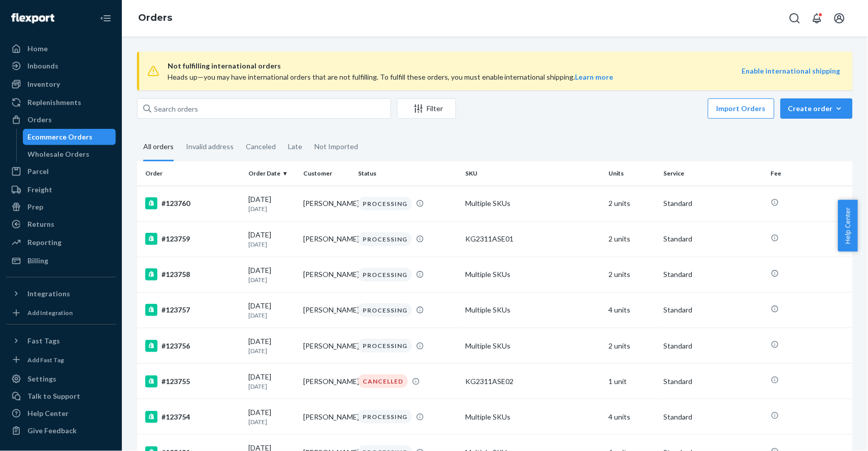  Describe the element at coordinates (713, 174) in the screenshot. I see `th: Service` at that location.